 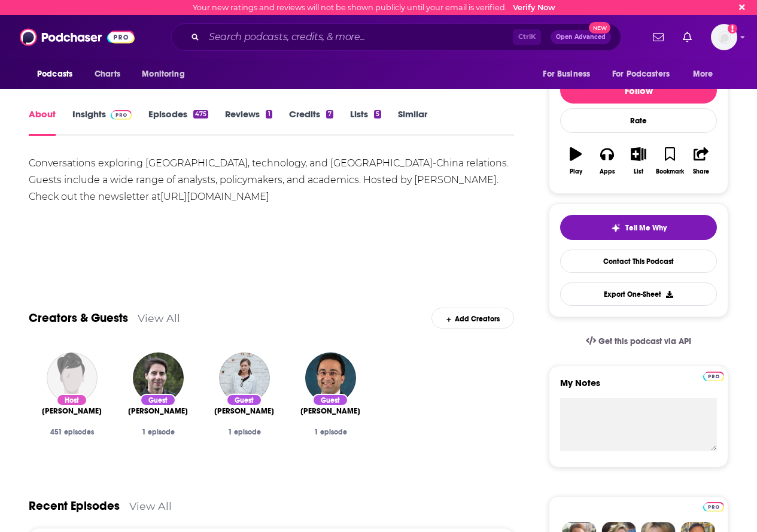 What do you see at coordinates (638, 261) in the screenshot?
I see `a: Contact This Podcast` at bounding box center [638, 261].